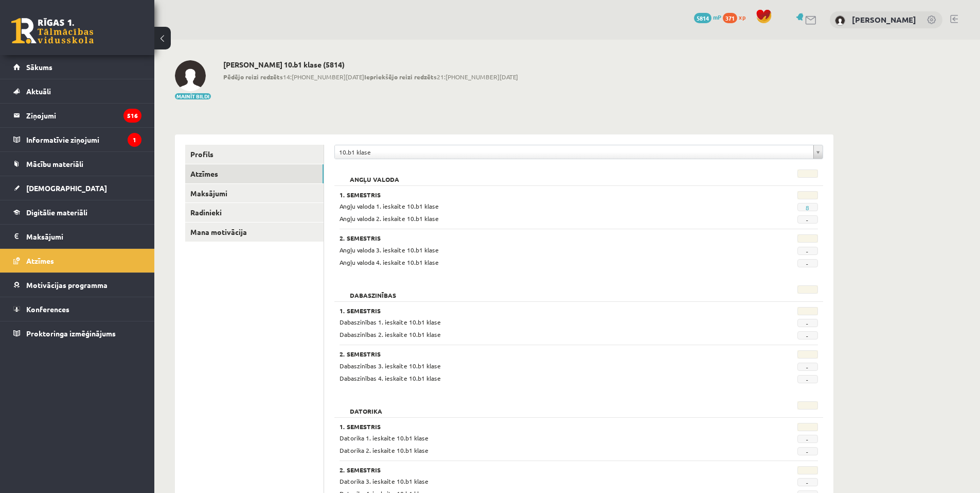  What do you see at coordinates (574, 152) in the screenshot?
I see `span: 10.b1 klase` at bounding box center [574, 152].